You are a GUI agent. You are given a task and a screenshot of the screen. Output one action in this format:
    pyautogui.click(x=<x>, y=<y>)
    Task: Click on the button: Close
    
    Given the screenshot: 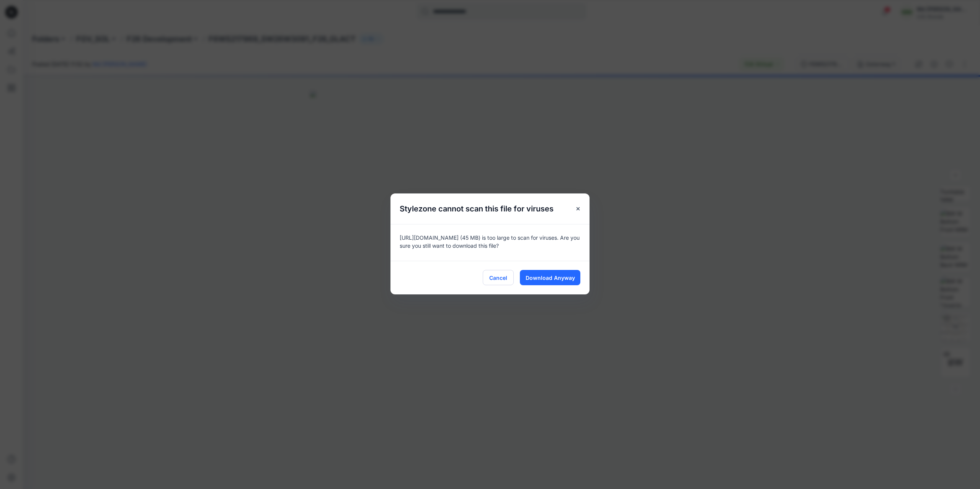 What is the action you would take?
    pyautogui.click(x=578, y=209)
    